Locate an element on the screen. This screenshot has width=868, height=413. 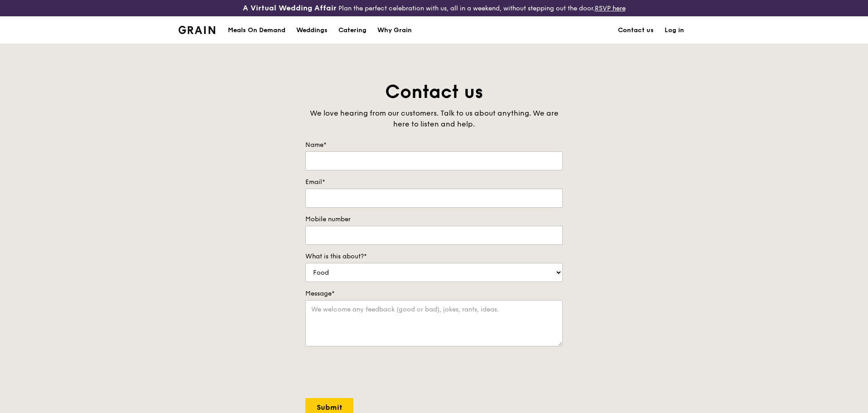
div: Weddings is located at coordinates (312, 30).